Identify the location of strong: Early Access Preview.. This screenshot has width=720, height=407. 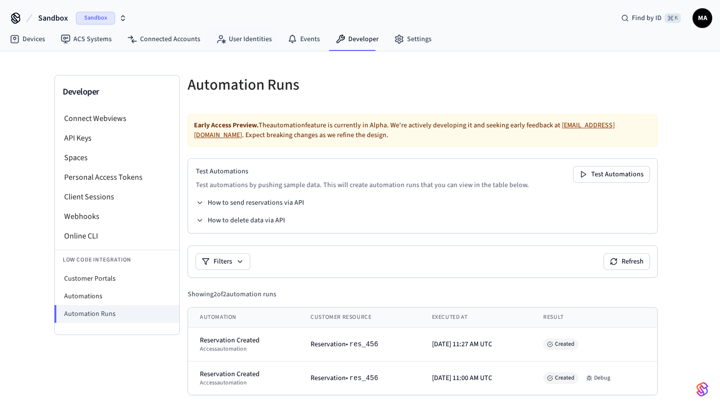
(226, 125).